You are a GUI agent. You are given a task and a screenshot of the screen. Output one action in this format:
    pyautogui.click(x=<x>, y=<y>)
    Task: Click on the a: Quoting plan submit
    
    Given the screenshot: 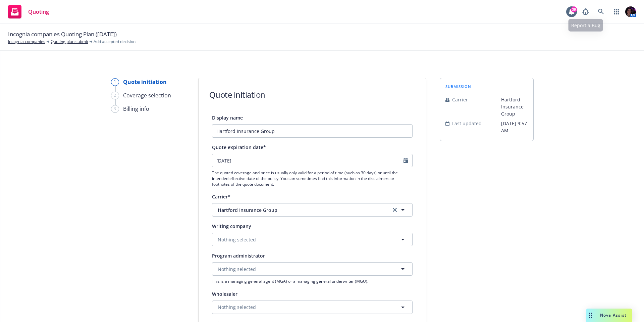 What is the action you would take?
    pyautogui.click(x=70, y=42)
    